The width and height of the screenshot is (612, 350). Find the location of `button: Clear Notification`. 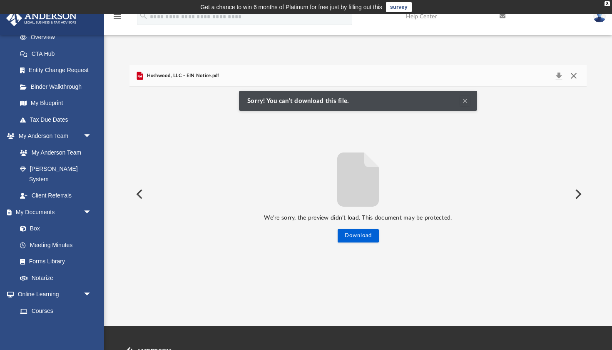

button: Clear Notification is located at coordinates (465, 101).